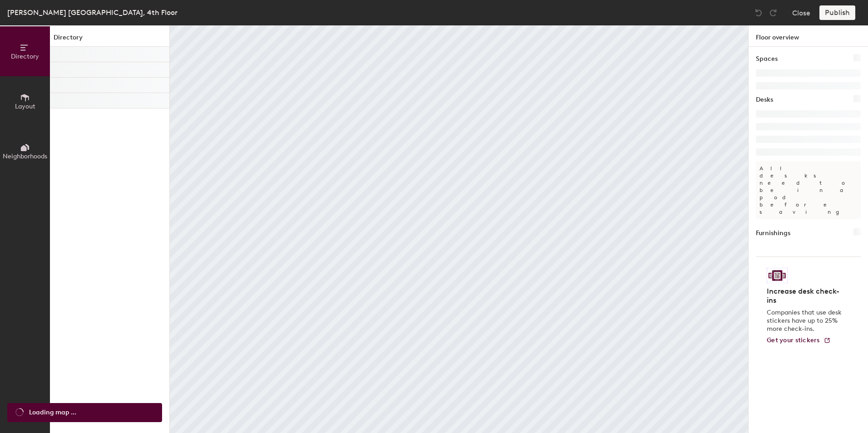 The height and width of the screenshot is (433, 868). What do you see at coordinates (459, 229) in the screenshot?
I see `canvas: Map` at bounding box center [459, 229].